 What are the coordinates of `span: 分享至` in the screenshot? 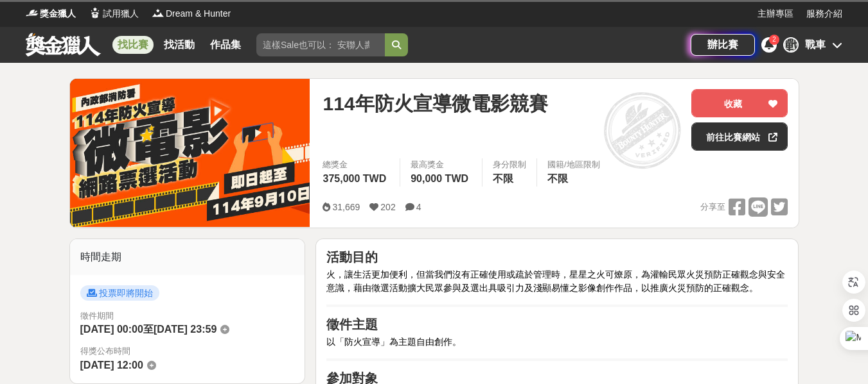 It's located at (712, 207).